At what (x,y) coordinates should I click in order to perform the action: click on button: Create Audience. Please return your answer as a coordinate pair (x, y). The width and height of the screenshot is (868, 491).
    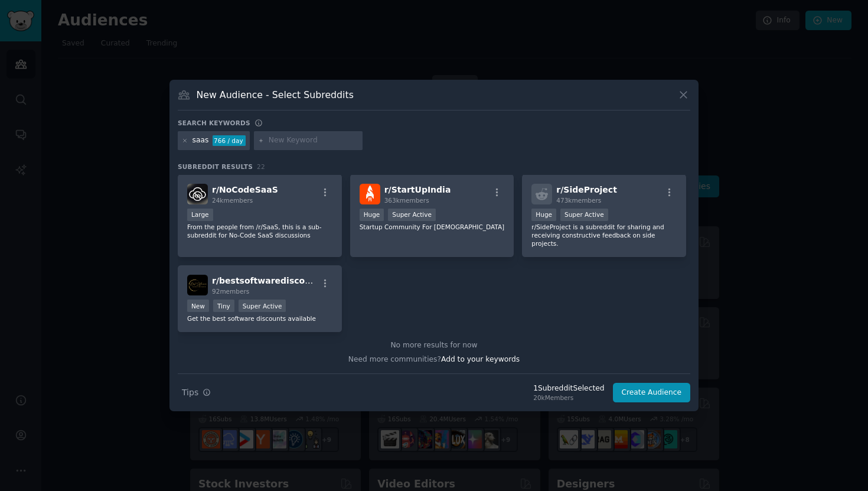
    Looking at the image, I should click on (652, 393).